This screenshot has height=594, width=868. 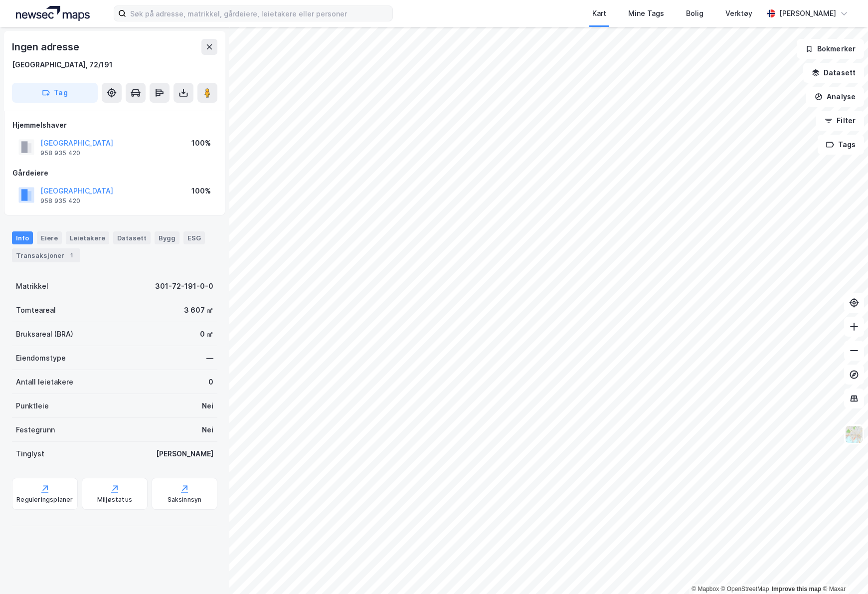 What do you see at coordinates (132, 238) in the screenshot?
I see `div: Datasett` at bounding box center [132, 238].